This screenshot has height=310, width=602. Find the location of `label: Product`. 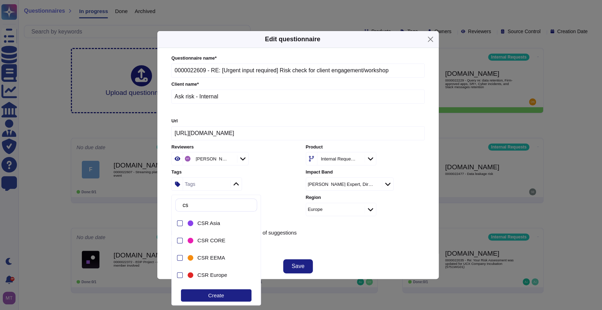

label: Product is located at coordinates (365, 147).